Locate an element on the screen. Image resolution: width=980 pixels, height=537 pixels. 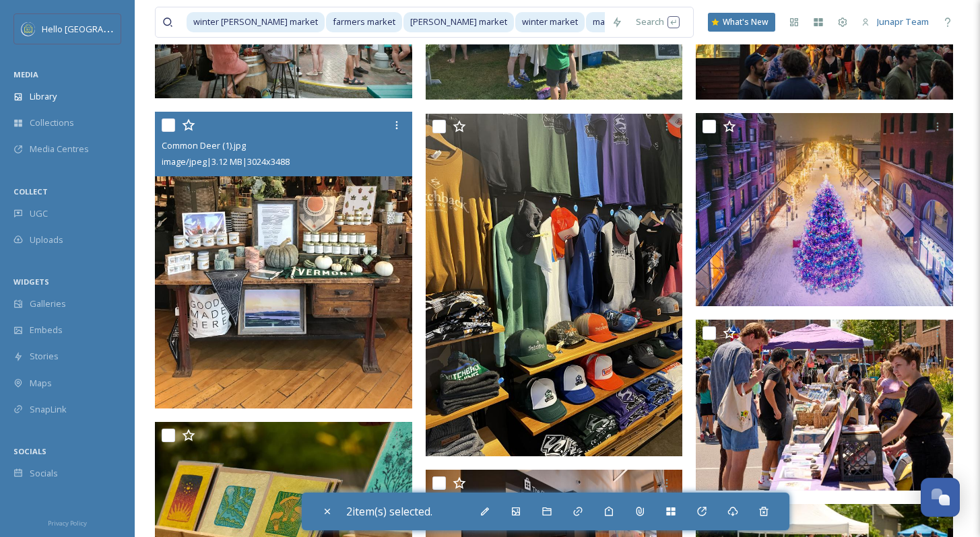
span: winter market is located at coordinates (549, 21).